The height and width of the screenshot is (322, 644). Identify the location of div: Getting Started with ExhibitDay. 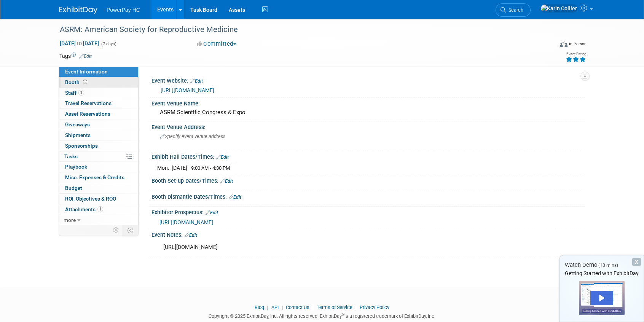
(602, 274).